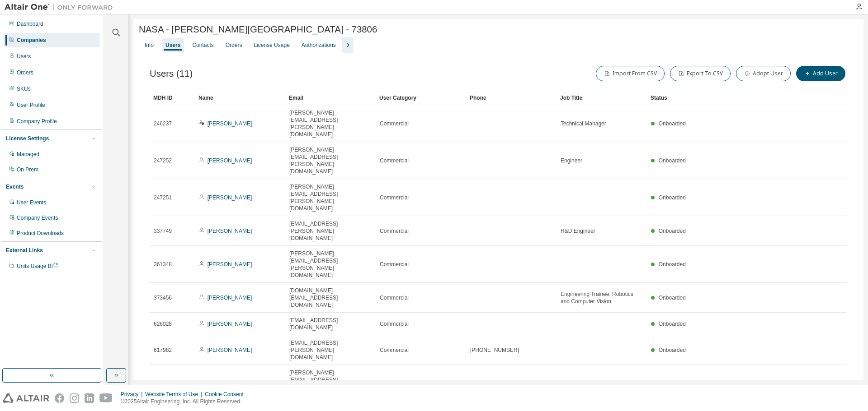 The width and height of the screenshot is (868, 411). What do you see at coordinates (162, 231) in the screenshot?
I see `span: 337749` at bounding box center [162, 231].